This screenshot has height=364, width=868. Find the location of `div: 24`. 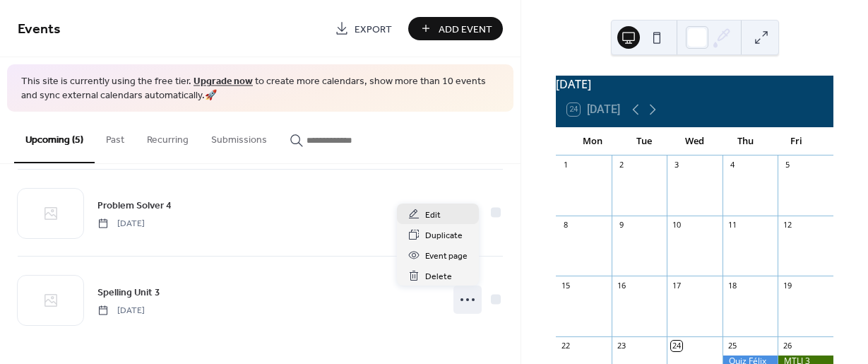

div: 24 is located at coordinates (676, 346).